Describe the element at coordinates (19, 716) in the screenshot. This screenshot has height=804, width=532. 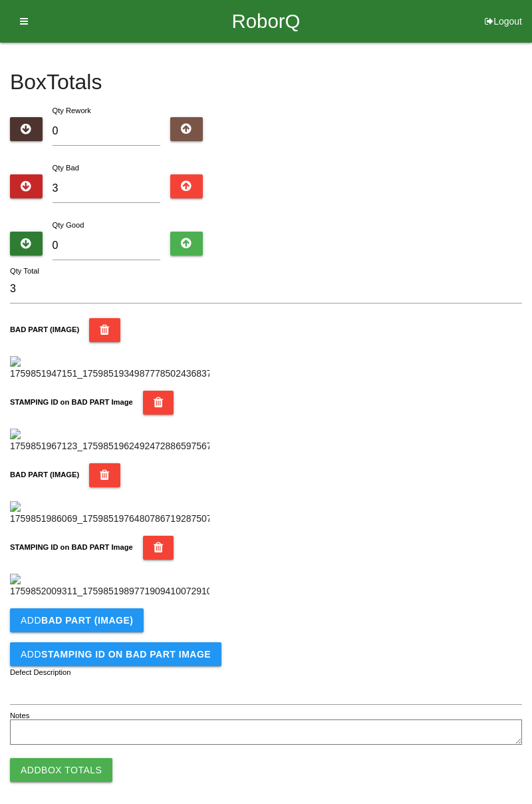
I see `label: Notes` at that location.